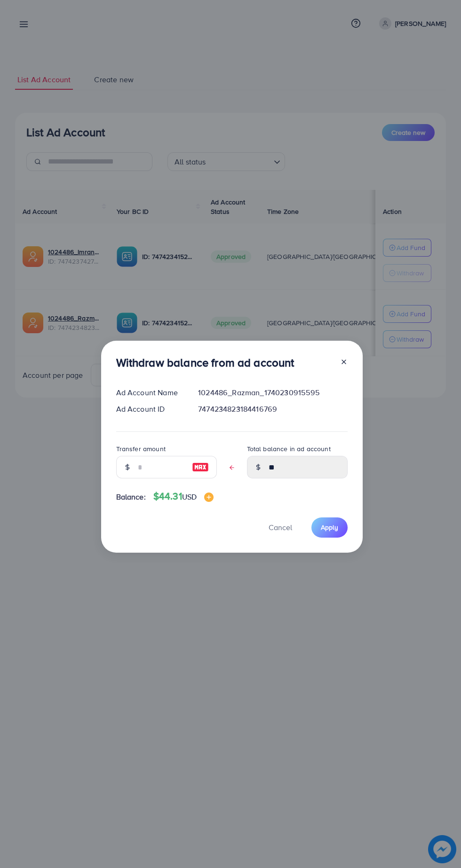  I want to click on div: 1024486_Razman_1740230915595, so click(272, 393).